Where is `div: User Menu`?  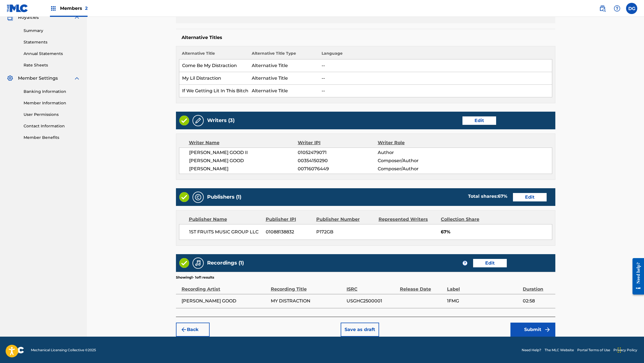
div: User Menu is located at coordinates (632, 9).